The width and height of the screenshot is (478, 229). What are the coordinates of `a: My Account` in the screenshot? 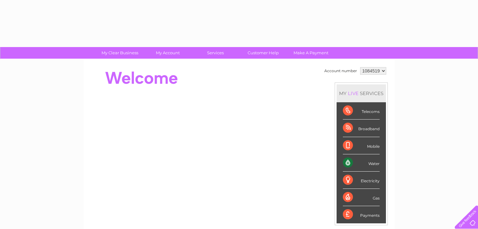 It's located at (167, 53).